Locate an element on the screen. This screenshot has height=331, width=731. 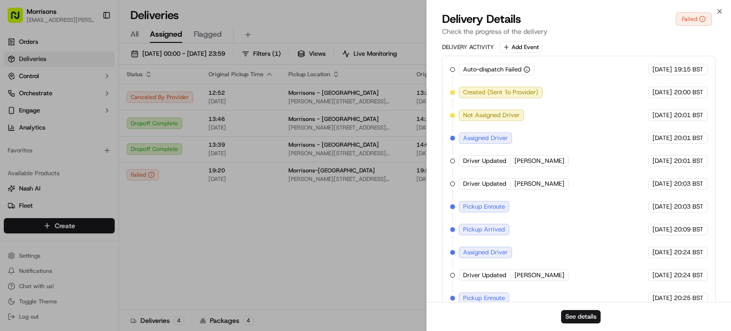
input: Got a question? Start typing here... is located at coordinates (98, 66).